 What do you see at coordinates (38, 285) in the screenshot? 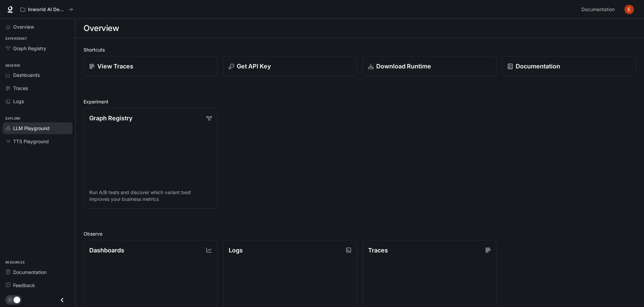
I see `a: Feedback` at bounding box center [38, 285].